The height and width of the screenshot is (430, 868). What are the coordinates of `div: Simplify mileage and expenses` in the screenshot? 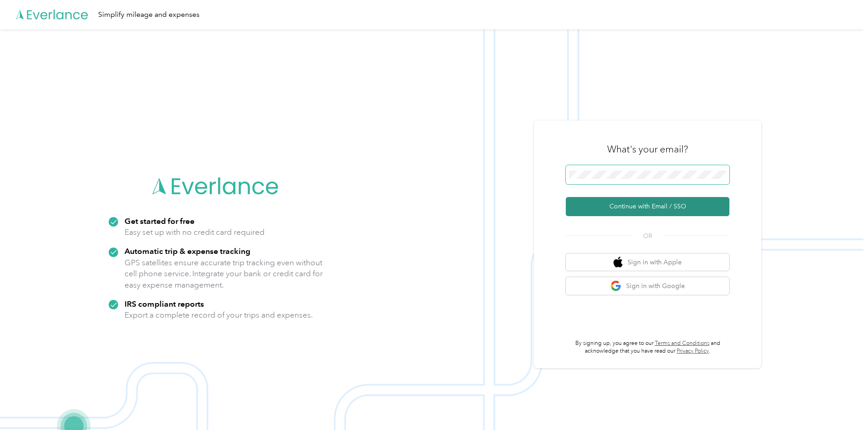 It's located at (149, 15).